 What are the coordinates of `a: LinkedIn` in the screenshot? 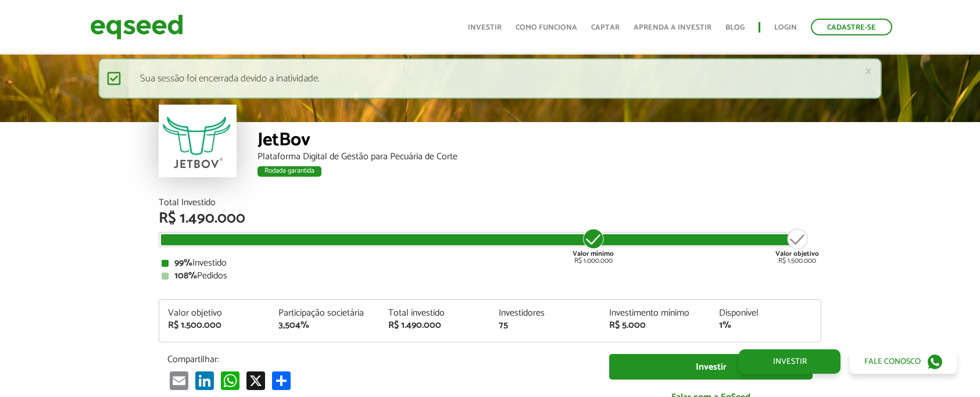 It's located at (205, 380).